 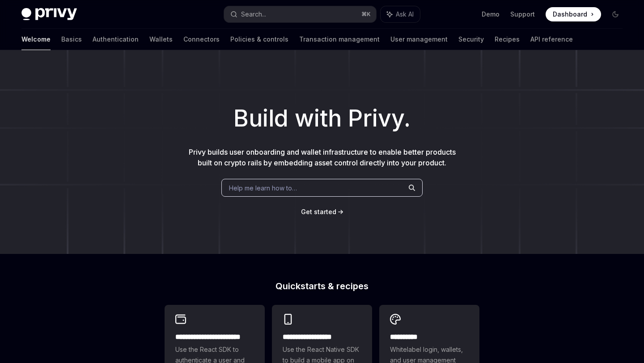 What do you see at coordinates (507, 39) in the screenshot?
I see `a: Recipes` at bounding box center [507, 39].